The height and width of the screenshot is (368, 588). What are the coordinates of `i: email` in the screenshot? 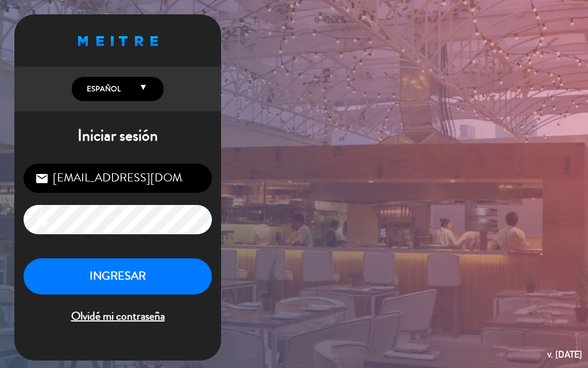 It's located at (42, 179).